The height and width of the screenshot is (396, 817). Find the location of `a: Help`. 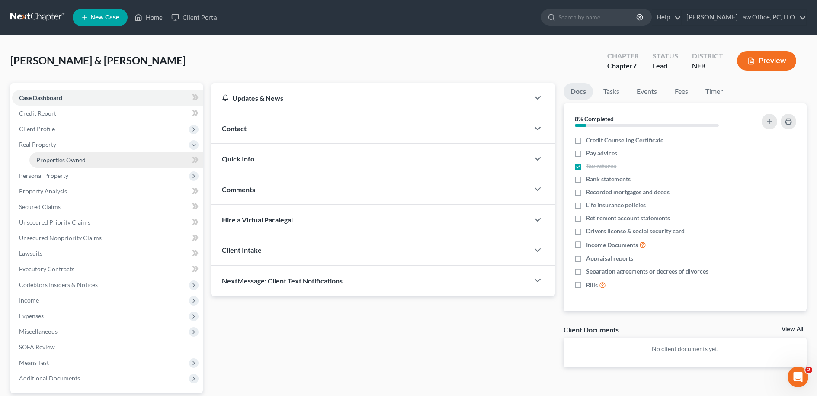

a: Help is located at coordinates (666, 17).